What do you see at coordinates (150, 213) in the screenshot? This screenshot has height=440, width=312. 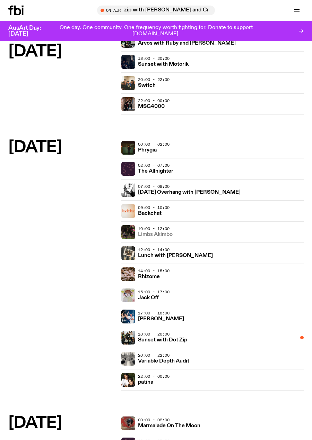 I see `a: Backchat` at bounding box center [150, 213].